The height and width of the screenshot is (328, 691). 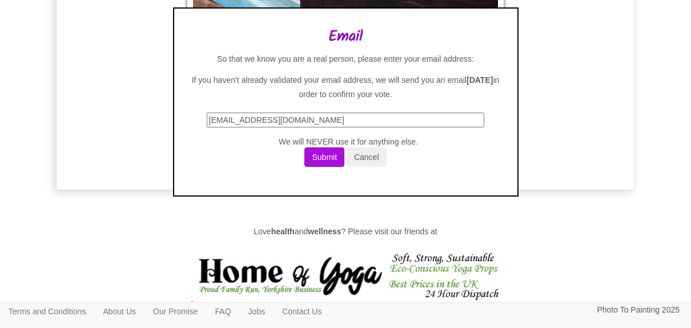 What do you see at coordinates (175, 311) in the screenshot?
I see `a: Our Promise` at bounding box center [175, 311].